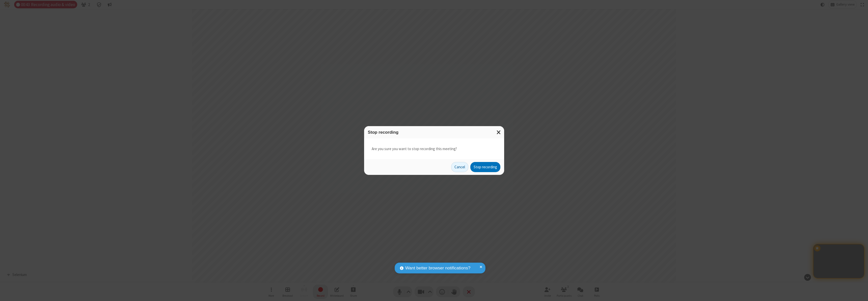  I want to click on button: Cancel, so click(460, 167).